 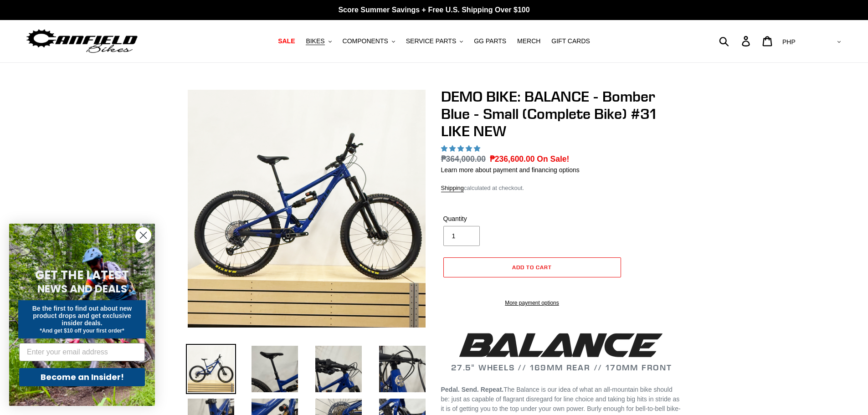 What do you see at coordinates (490, 41) in the screenshot?
I see `span: GG PARTS` at bounding box center [490, 41].